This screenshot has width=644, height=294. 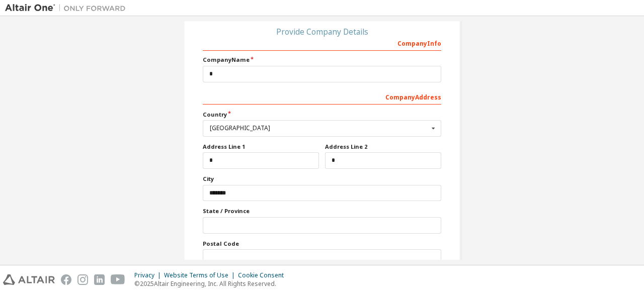 I want to click on div: Privacy, so click(x=149, y=275).